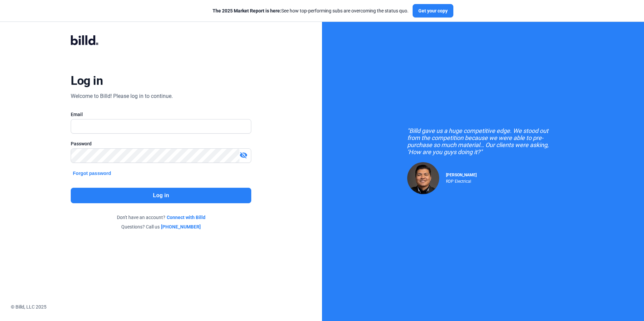 The width and height of the screenshot is (644, 321). I want to click on div: Welcome to Billd! Please log in to continue., so click(122, 96).